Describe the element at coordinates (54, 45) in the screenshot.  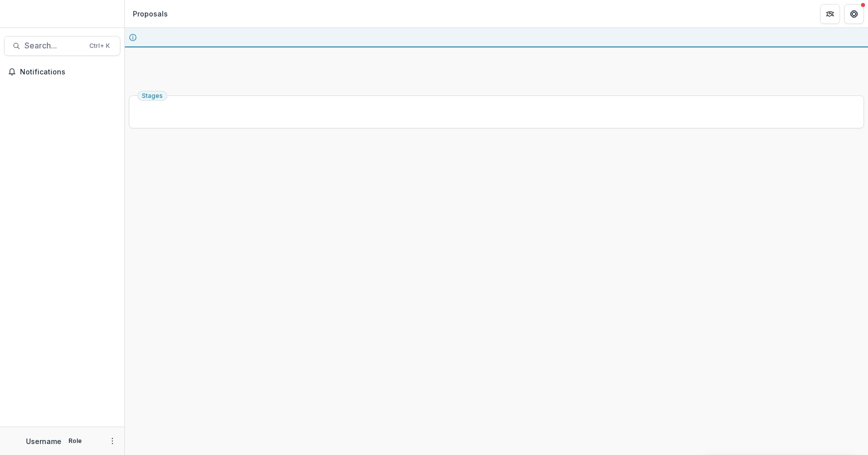
I see `span: Search...` at that location.